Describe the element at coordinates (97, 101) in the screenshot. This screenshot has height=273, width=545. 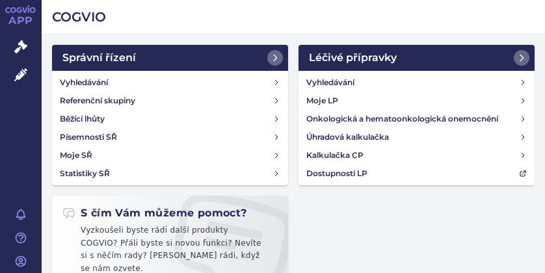
I see `h4: Referenční skupiny` at that location.